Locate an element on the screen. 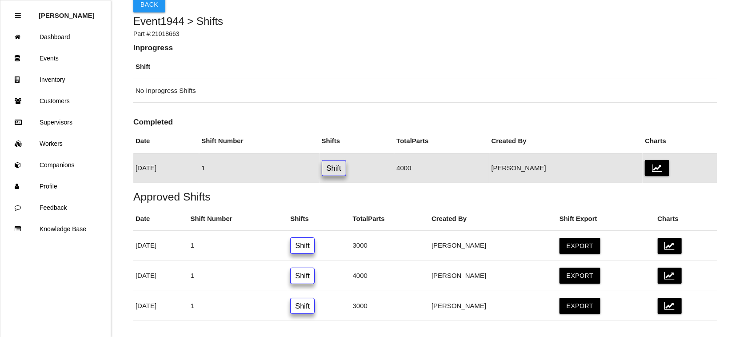 This screenshot has height=337, width=747. td: No Inprogress Shifts is located at coordinates (425, 91).